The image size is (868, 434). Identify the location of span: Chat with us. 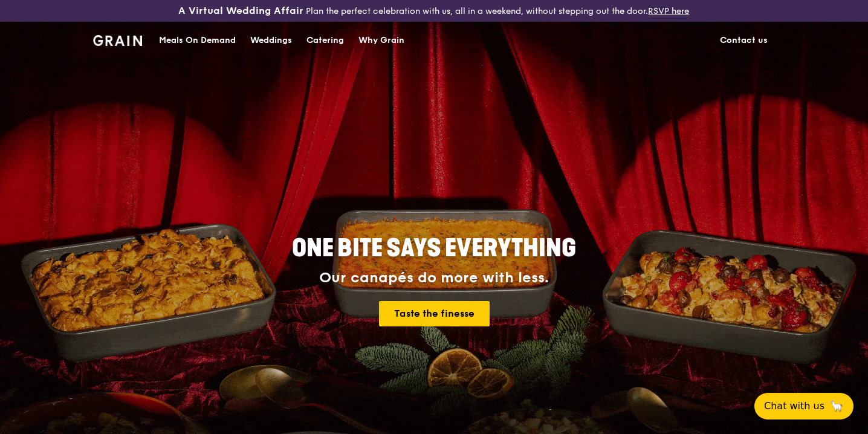
(794, 407).